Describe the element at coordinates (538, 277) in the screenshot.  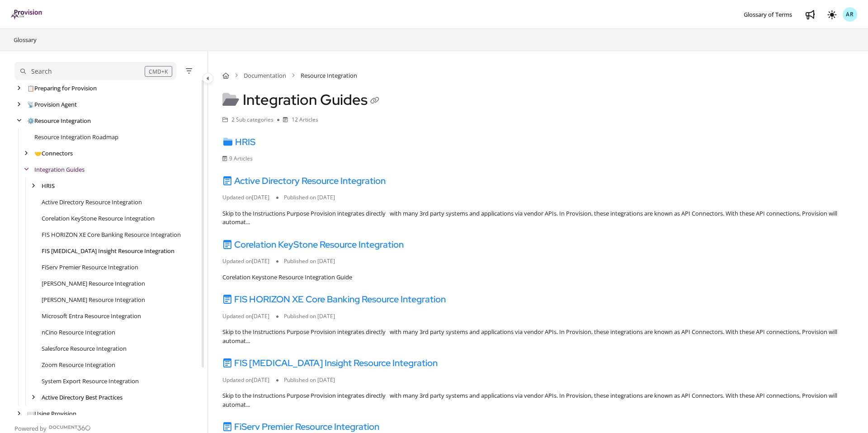
I see `div: Corelation Keystone Resource Integration Guide` at that location.